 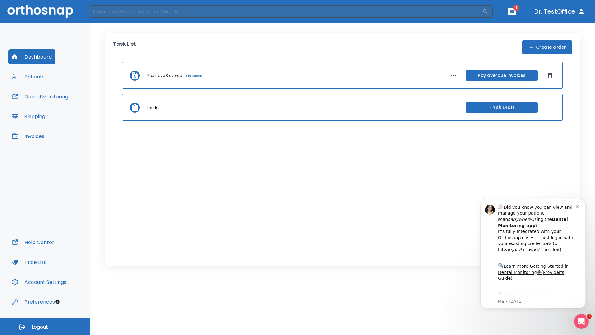 I want to click on p: Task List, so click(x=124, y=47).